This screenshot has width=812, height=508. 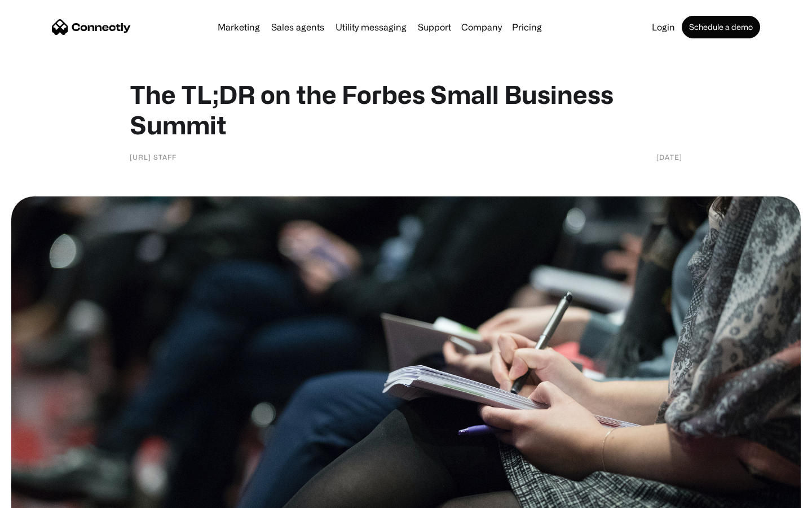 I want to click on ul: Language list, so click(x=45, y=496).